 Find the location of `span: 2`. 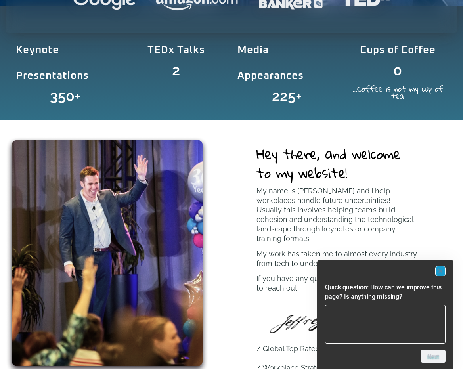

span: 2 is located at coordinates (176, 70).